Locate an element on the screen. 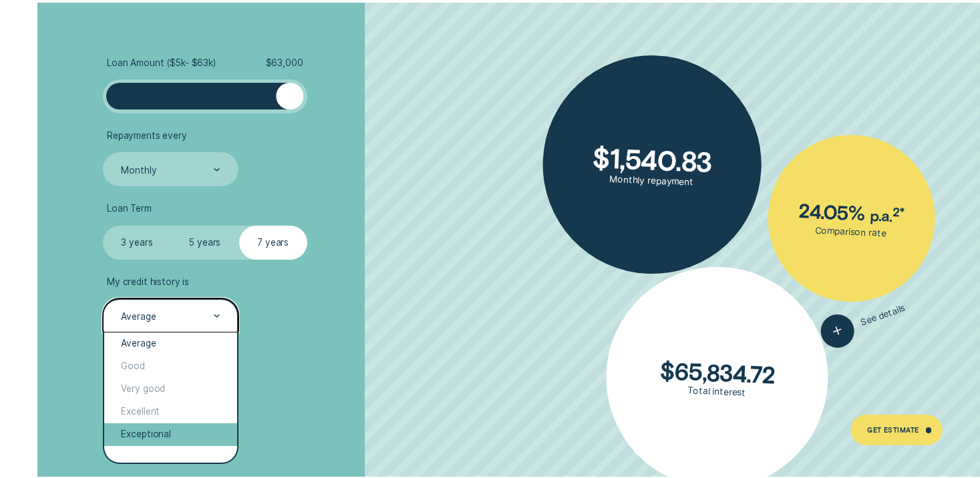 This screenshot has width=980, height=478. span: My credit history is is located at coordinates (148, 282).